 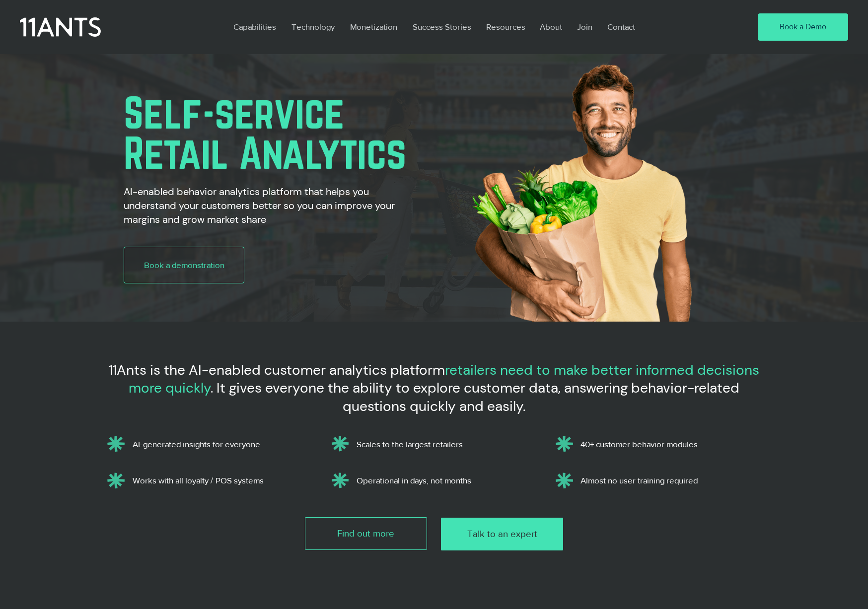 I want to click on p: Contact, so click(x=622, y=27).